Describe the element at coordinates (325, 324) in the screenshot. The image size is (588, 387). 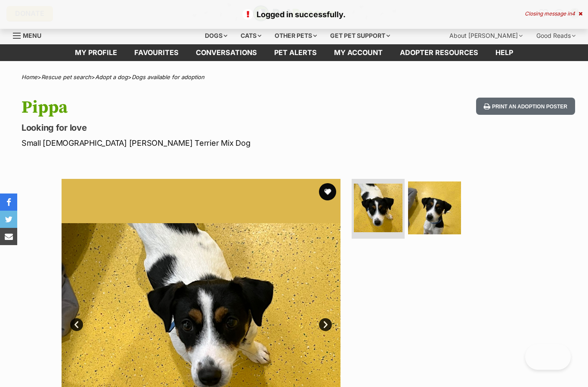
I see `a: Next` at that location.